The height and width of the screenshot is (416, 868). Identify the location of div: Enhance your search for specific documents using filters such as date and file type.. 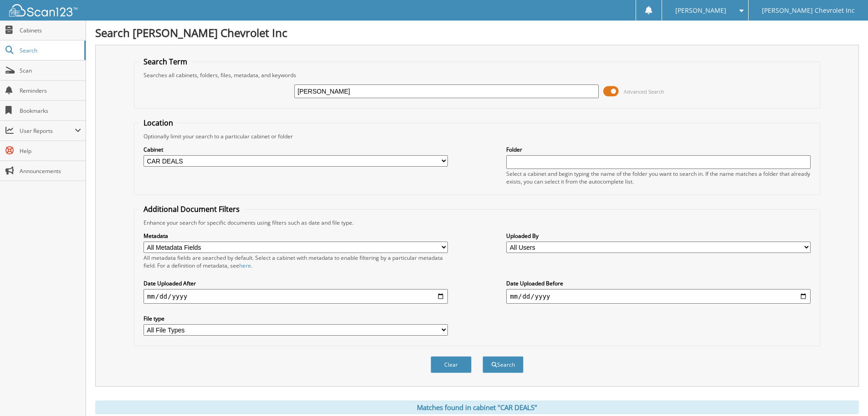
(477, 222).